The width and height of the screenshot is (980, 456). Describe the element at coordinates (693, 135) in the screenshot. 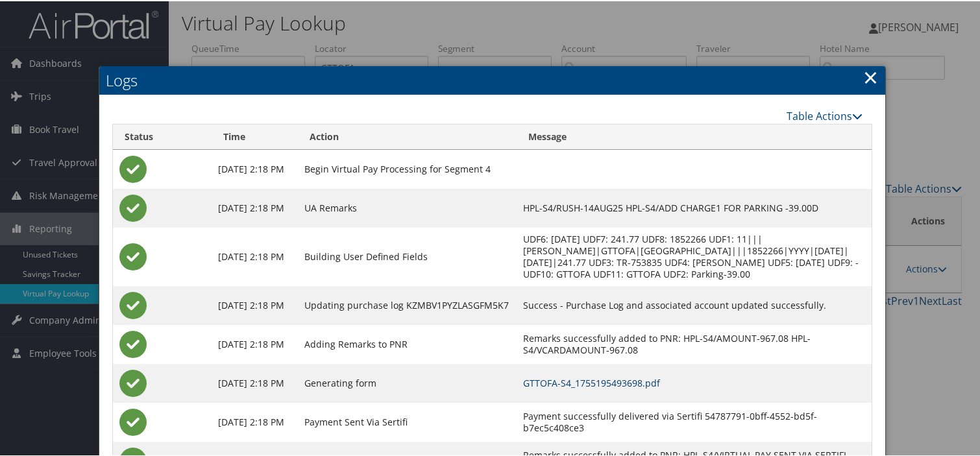

I see `th: Message: activate to sort column ascending` at that location.